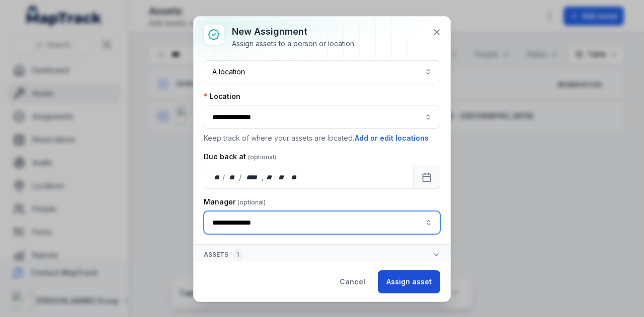 The width and height of the screenshot is (644, 317). I want to click on label: Due back at, so click(240, 157).